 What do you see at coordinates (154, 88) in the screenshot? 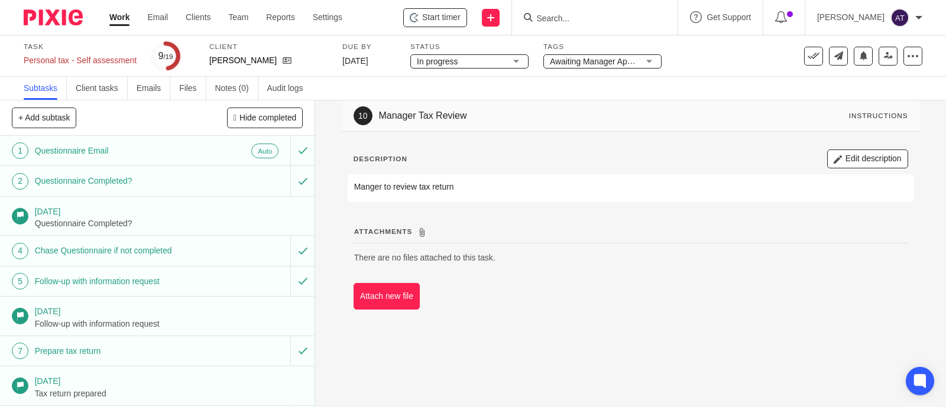
I see `a: Emails` at bounding box center [154, 88].